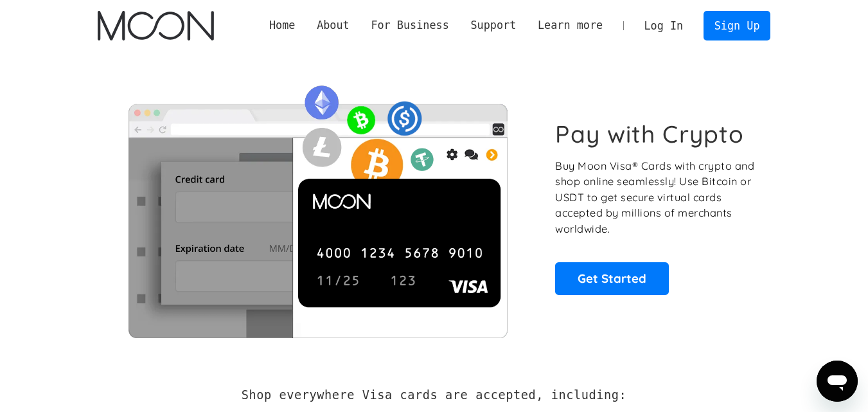 This screenshot has height=412, width=868. Describe the element at coordinates (570, 25) in the screenshot. I see `div: Learn more` at that location.